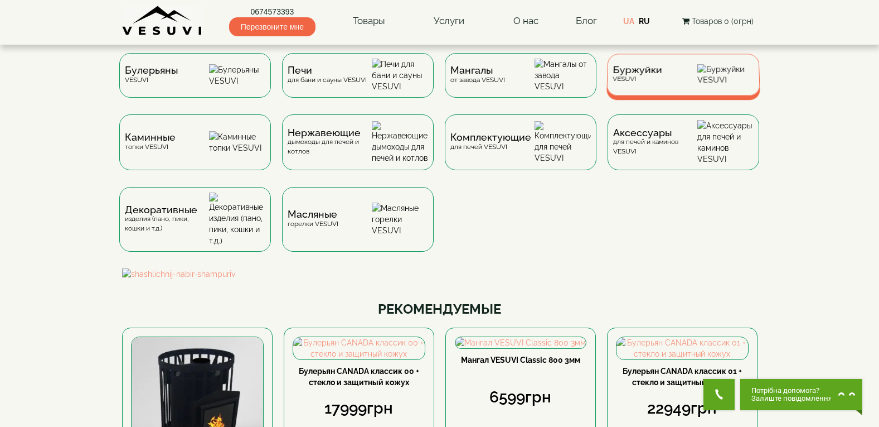  Describe the element at coordinates (400, 142) in the screenshot. I see `img: Нержавеющие дымоходы для печей и котлов` at that location.